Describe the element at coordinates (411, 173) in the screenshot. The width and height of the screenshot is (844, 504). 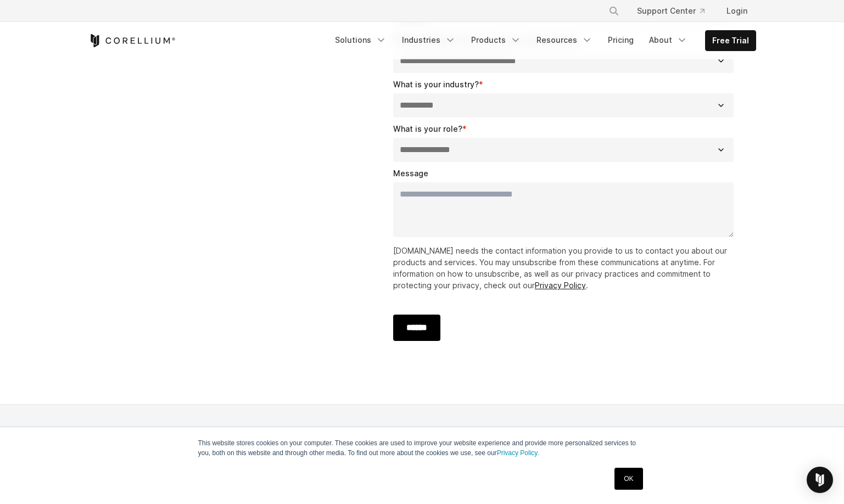
I see `span: Message` at that location.